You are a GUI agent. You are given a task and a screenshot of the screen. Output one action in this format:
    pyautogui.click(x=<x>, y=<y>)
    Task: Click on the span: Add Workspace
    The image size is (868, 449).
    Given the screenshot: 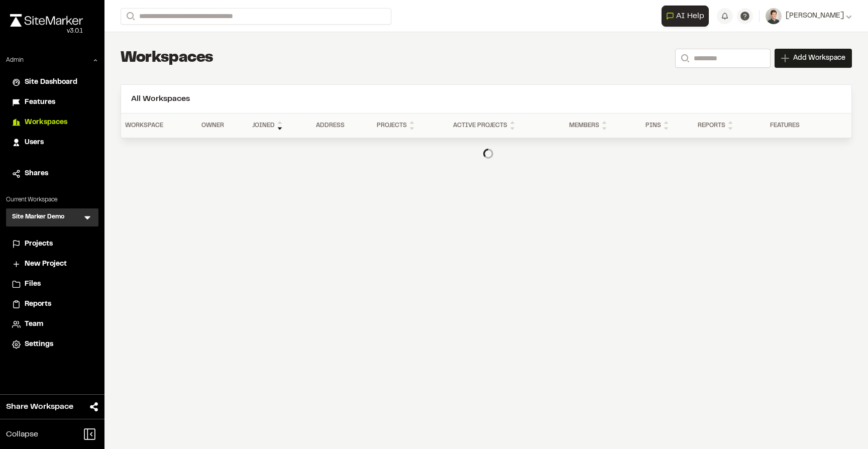 What is the action you would take?
    pyautogui.click(x=819, y=58)
    